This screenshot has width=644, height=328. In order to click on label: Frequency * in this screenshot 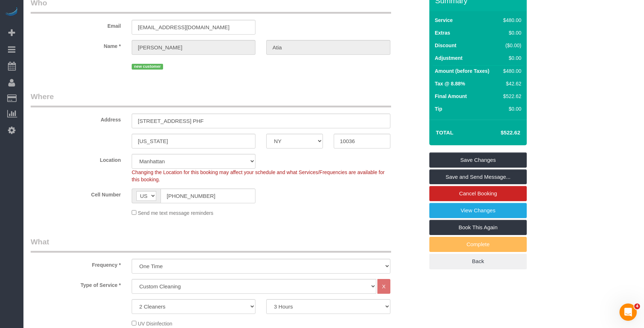, I will do `click(76, 264)`.